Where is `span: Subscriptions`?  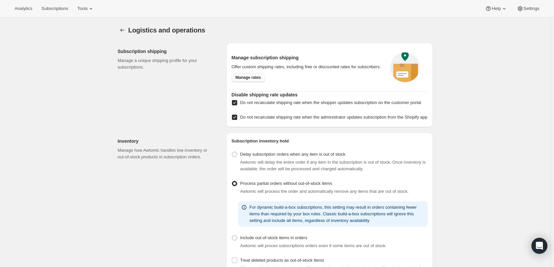
span: Subscriptions is located at coordinates (55, 9).